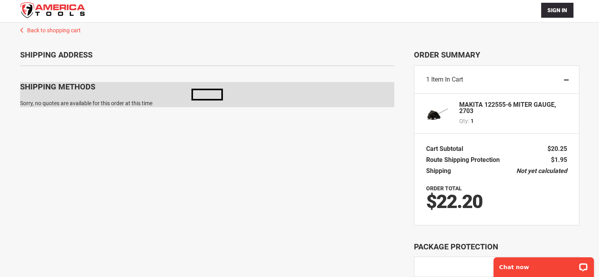 The height and width of the screenshot is (277, 599). What do you see at coordinates (559, 159) in the screenshot?
I see `span: $1.95` at bounding box center [559, 159].